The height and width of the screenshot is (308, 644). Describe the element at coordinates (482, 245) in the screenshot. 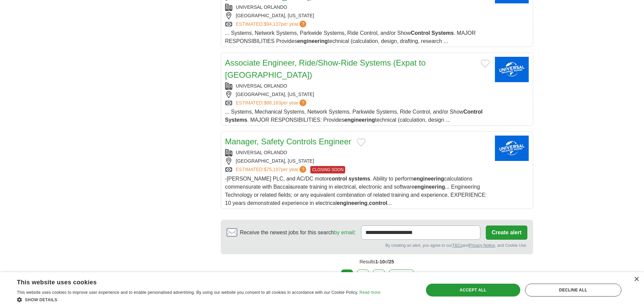

I see `a: Privacy Notice` at that location.